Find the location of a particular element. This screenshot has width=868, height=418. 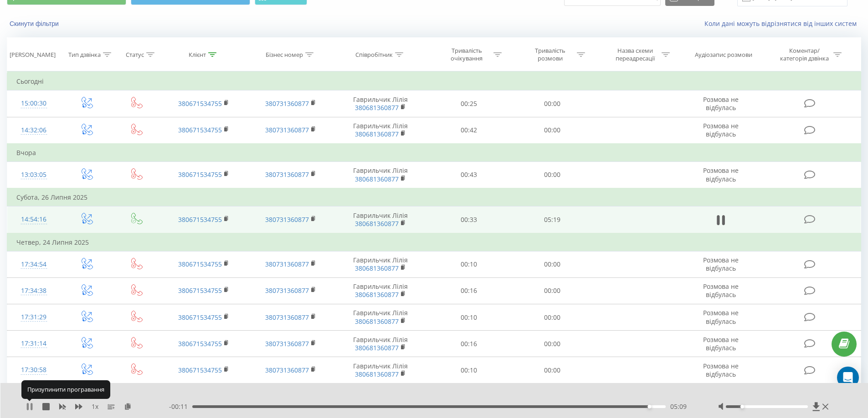

div: 17:34:54 is located at coordinates (33, 264).